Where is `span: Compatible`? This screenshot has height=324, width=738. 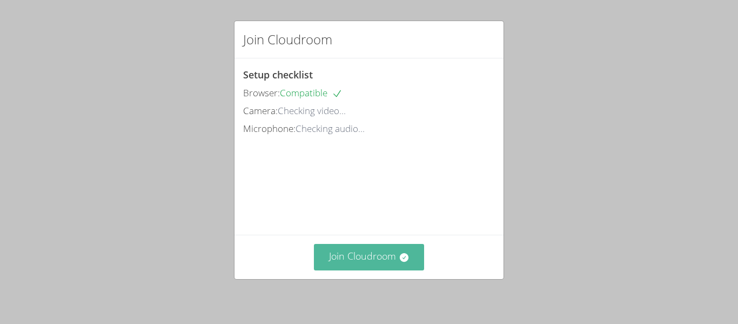 span: Compatible is located at coordinates (311, 92).